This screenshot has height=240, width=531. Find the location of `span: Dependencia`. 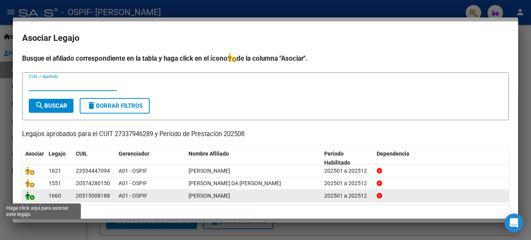

span: Dependencia is located at coordinates (393, 153).